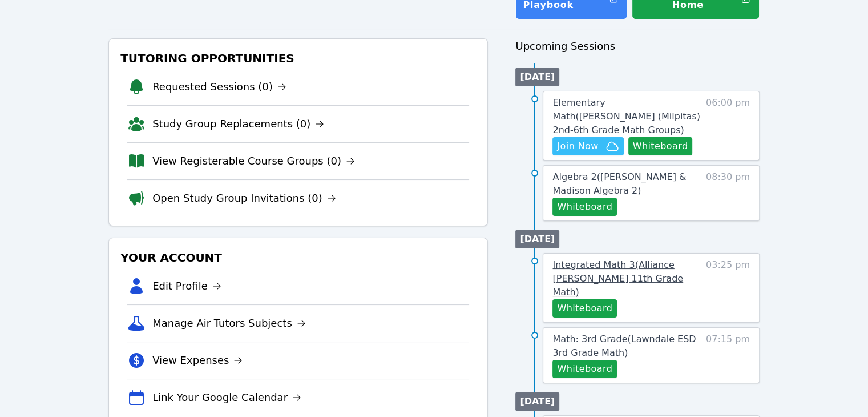  What do you see at coordinates (298, 59) in the screenshot?
I see `h3: Tutoring Opportunities` at bounding box center [298, 59].